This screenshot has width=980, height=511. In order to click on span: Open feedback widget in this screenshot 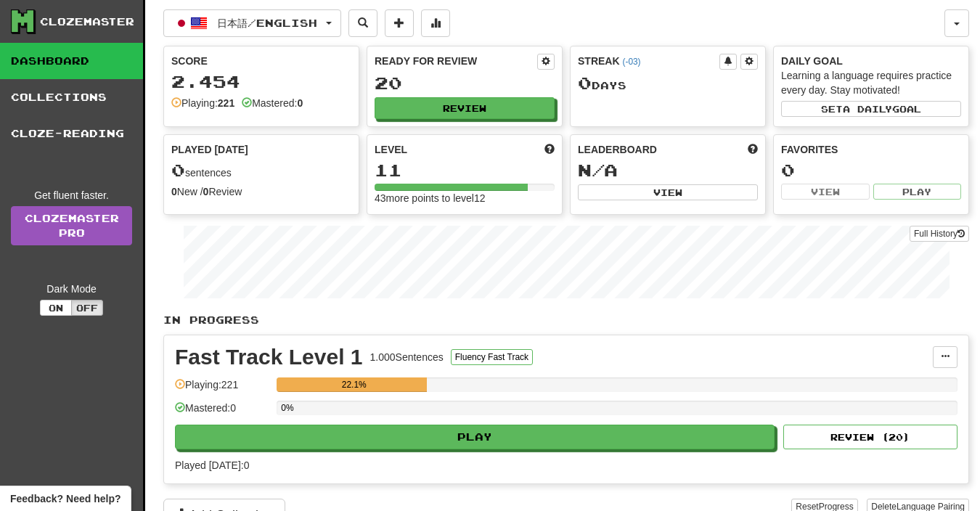, I will do `click(65, 498)`.